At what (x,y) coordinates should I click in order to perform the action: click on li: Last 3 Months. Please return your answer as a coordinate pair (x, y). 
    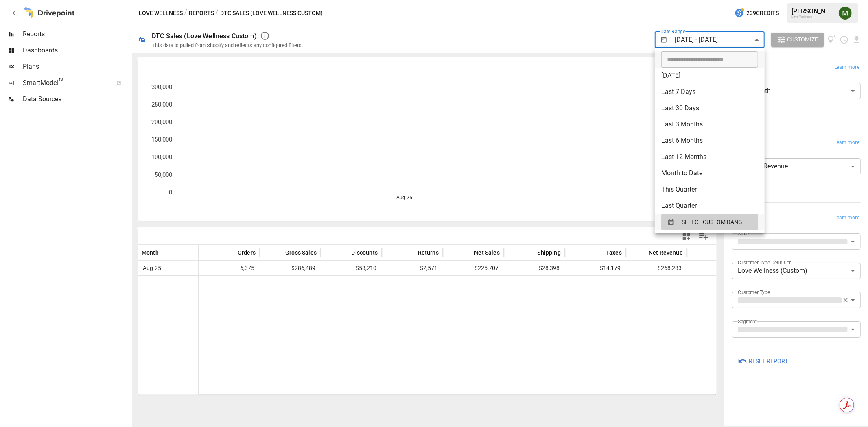
    Looking at the image, I should click on (710, 125).